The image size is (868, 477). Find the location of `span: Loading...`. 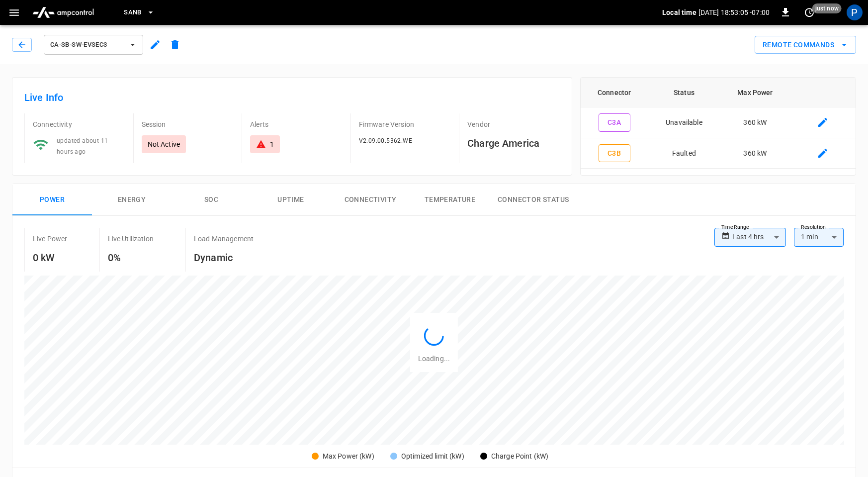

span: Loading... is located at coordinates (434, 359).